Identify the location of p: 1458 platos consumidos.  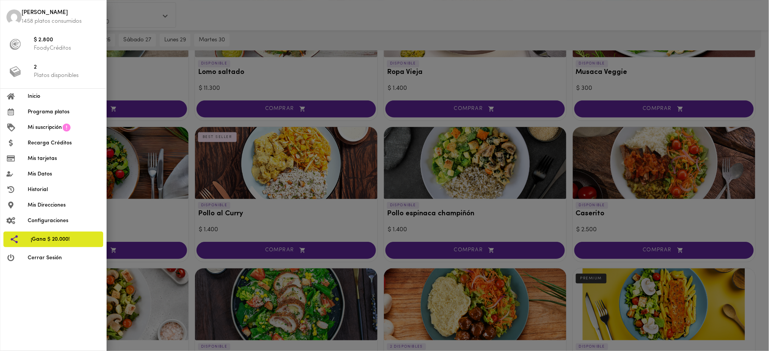
(61, 21).